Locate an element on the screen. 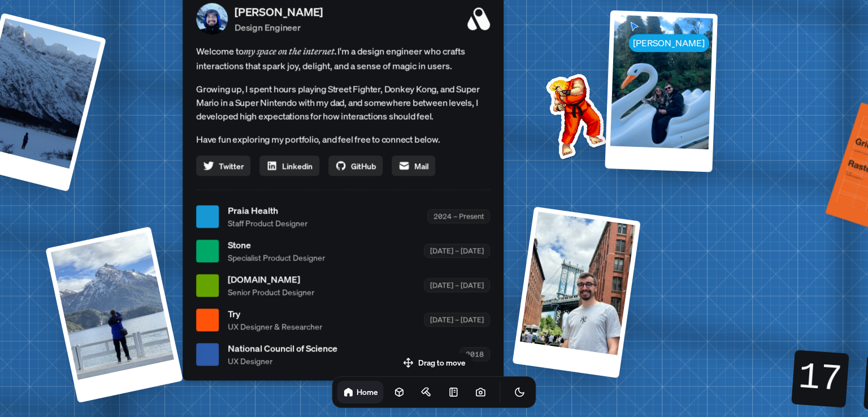 The image size is (868, 417). img: Profile Picture is located at coordinates (212, 18).